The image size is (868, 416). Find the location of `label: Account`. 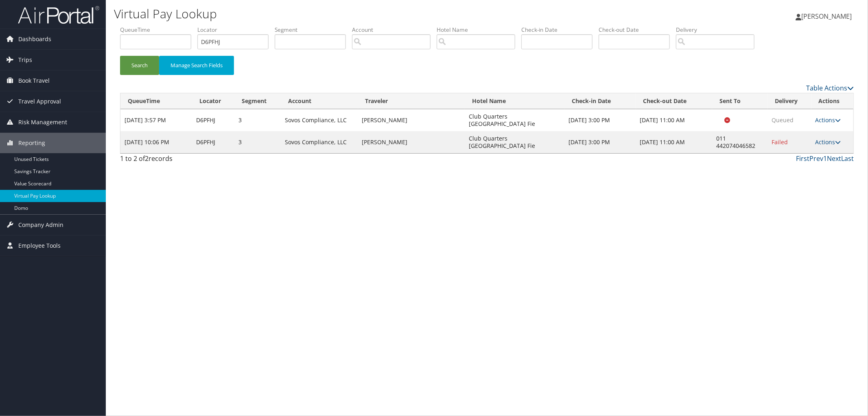

label: Account is located at coordinates (394, 30).